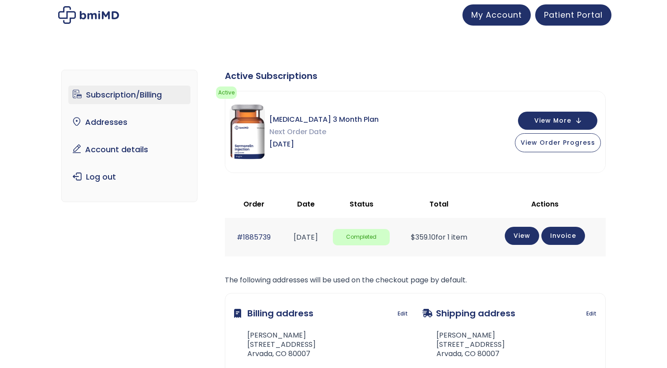 The image size is (667, 368). What do you see at coordinates (324, 132) in the screenshot?
I see `span: Next Order Date` at bounding box center [324, 132].